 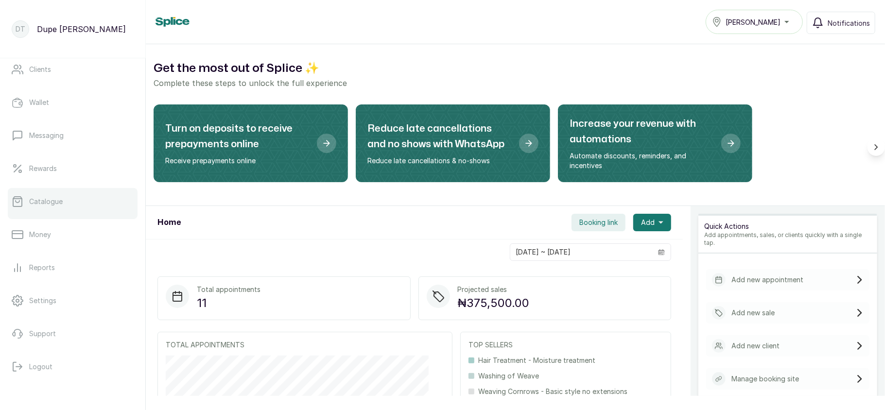 What do you see at coordinates (43, 301) in the screenshot?
I see `p: Settings` at bounding box center [43, 301].